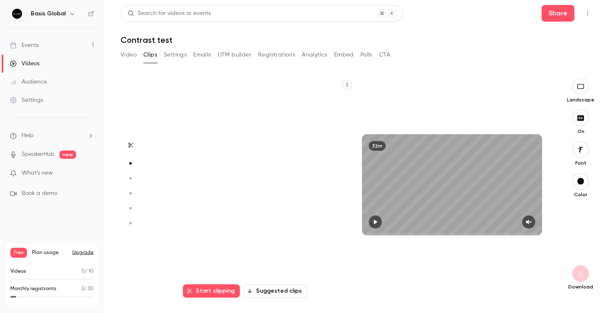 The image size is (611, 313). I want to click on li: help-dropdown-opener, so click(52, 136).